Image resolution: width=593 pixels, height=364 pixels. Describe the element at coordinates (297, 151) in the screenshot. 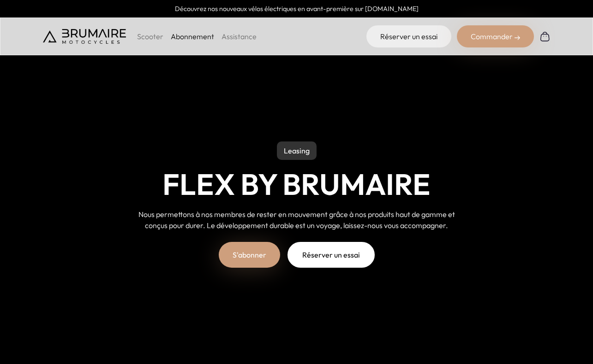

I see `p: Leasing` at that location.